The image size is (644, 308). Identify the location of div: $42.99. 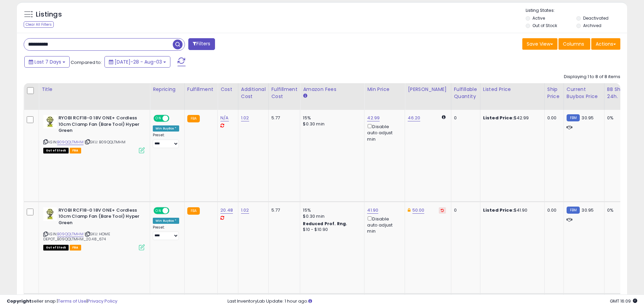
(511, 118).